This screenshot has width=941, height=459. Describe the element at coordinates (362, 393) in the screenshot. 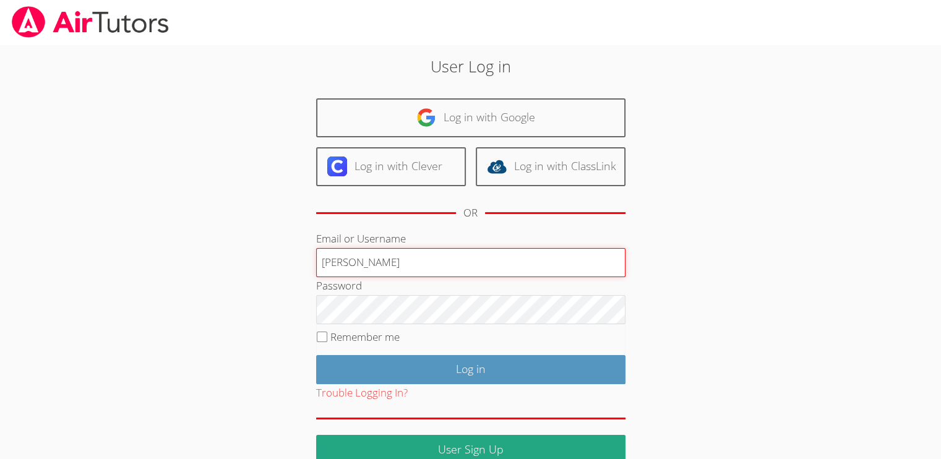

I see `button: Trouble Logging In?` at that location.